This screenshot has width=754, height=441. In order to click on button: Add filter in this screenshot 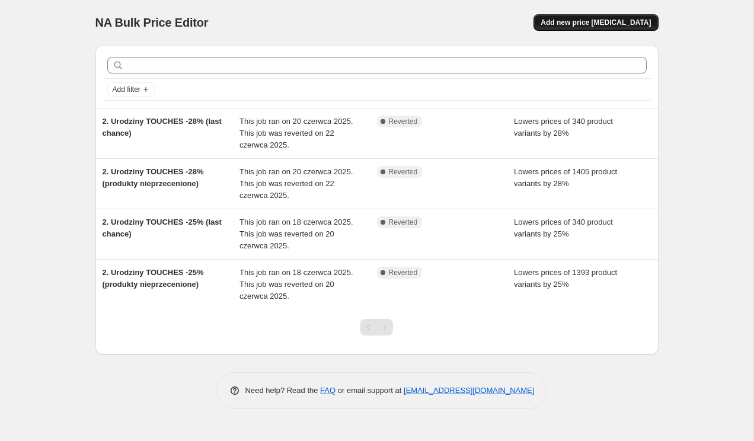, I will do `click(131, 89)`.